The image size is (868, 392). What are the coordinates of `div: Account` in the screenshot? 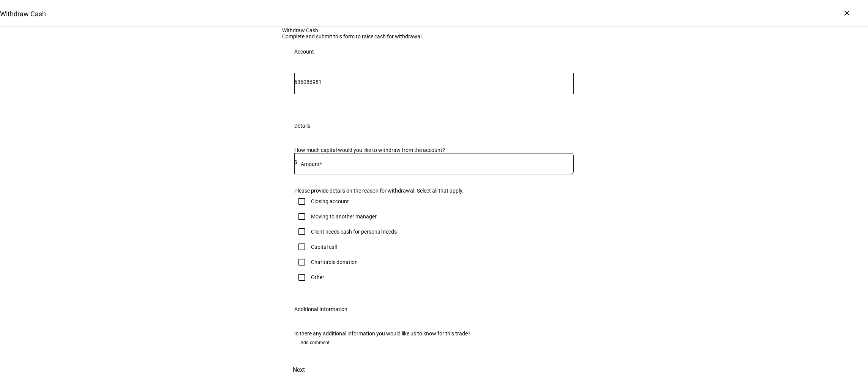 It's located at (304, 51).